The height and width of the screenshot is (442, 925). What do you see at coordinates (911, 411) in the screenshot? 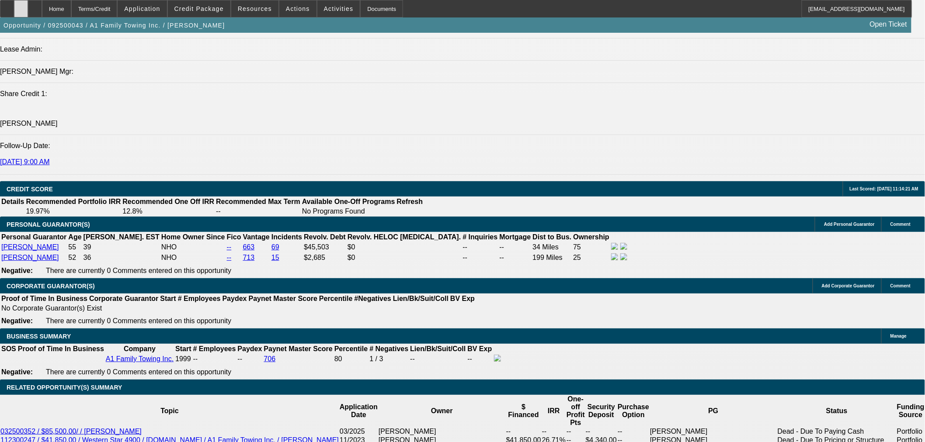
I see `th: Funding Source` at bounding box center [911, 411].